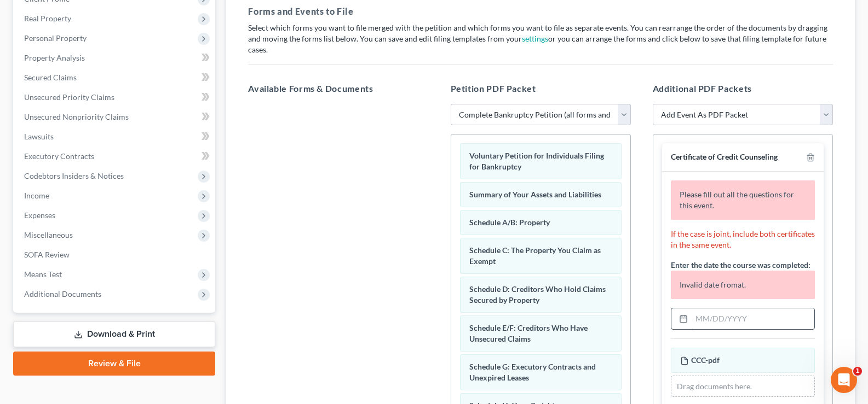 Image resolution: width=868 pixels, height=404 pixels. Describe the element at coordinates (535, 39) in the screenshot. I see `a: settings` at that location.